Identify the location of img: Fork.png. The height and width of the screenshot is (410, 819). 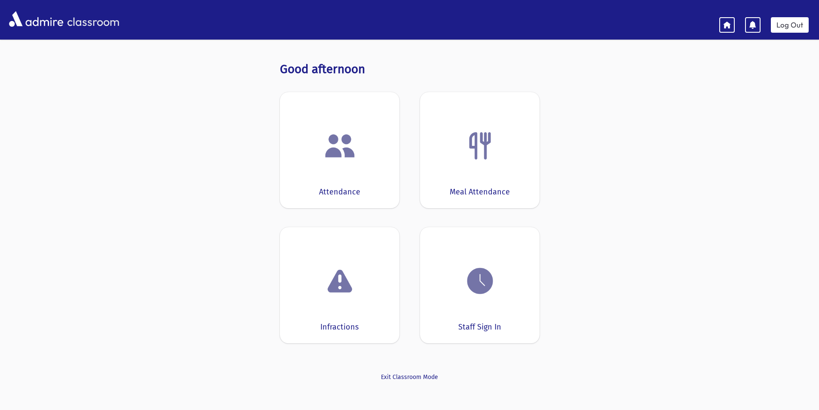
(480, 146).